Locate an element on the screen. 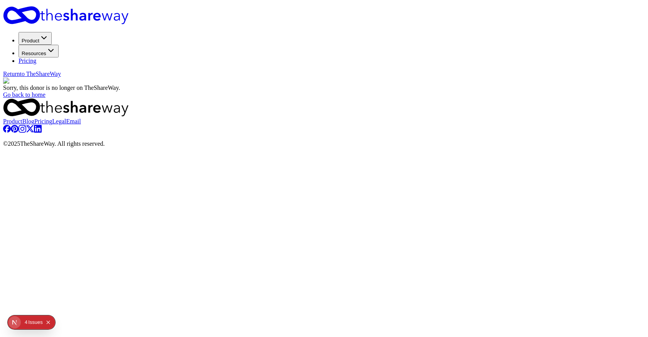 The height and width of the screenshot is (337, 648). nav: quick links is located at coordinates (324, 122).